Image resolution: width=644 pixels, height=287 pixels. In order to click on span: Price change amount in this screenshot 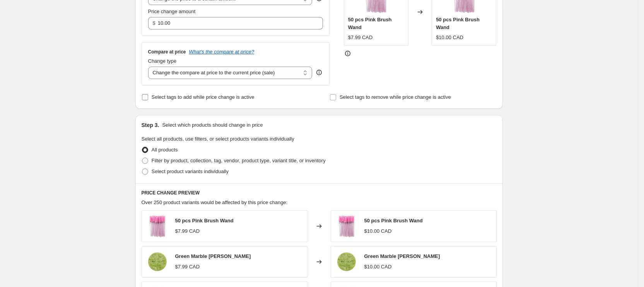, I will do `click(172, 11)`.